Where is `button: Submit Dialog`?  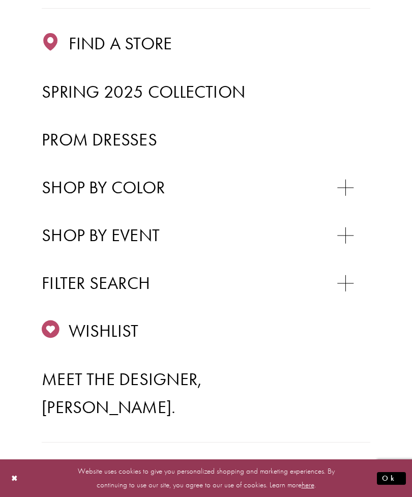 button: Submit Dialog is located at coordinates (391, 478).